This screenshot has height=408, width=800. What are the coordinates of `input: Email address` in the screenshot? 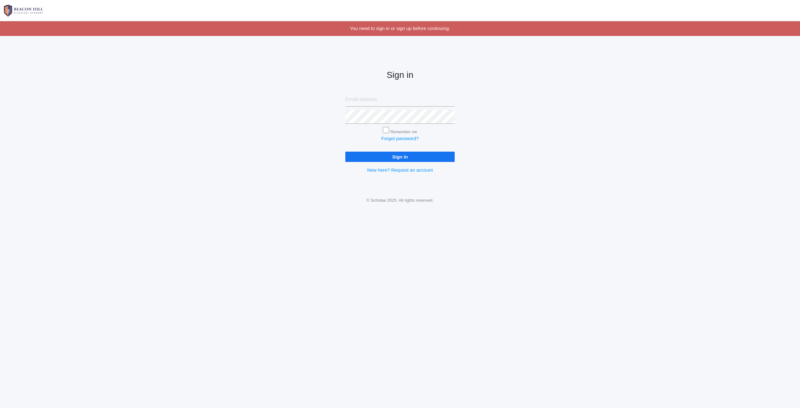 It's located at (400, 99).